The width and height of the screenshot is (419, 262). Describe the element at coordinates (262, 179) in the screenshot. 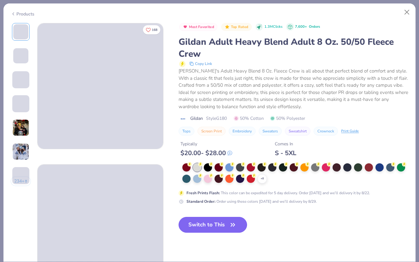

I see `span: + 8` at that location.